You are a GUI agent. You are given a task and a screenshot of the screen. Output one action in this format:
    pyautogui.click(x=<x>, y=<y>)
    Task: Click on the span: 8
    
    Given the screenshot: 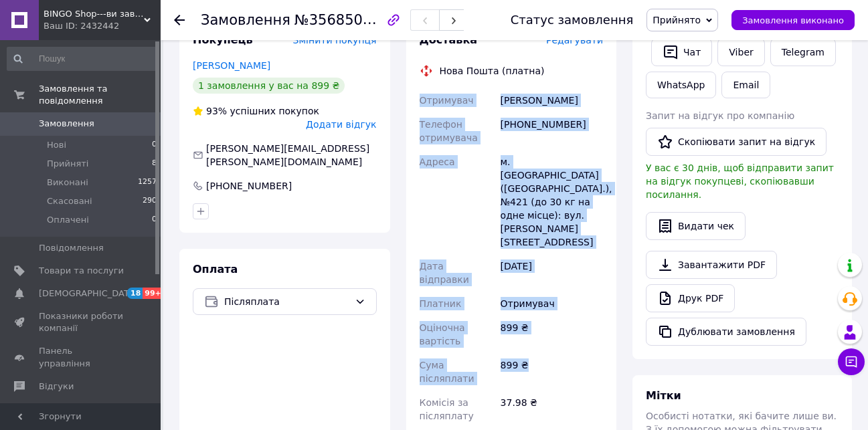 What is the action you would take?
    pyautogui.click(x=154, y=164)
    